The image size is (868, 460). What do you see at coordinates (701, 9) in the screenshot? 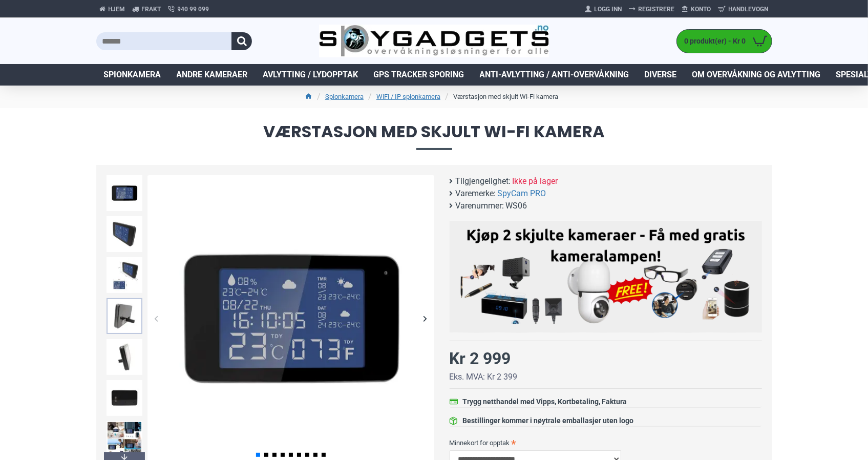
I see `span: Konto` at bounding box center [701, 9].